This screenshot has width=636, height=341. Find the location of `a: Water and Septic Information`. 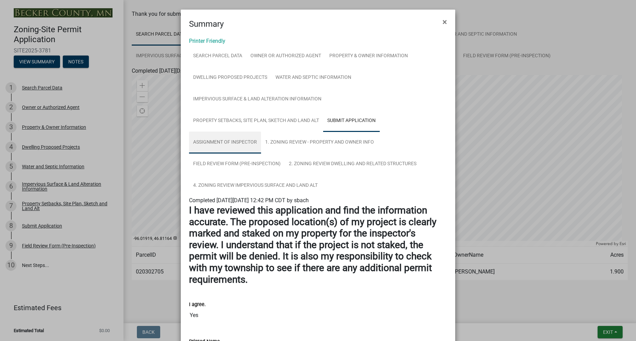

a: Water and Septic Information is located at coordinates (313, 78).